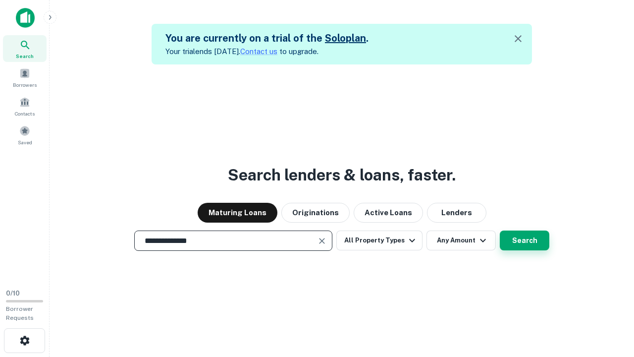 The image size is (634, 357). Describe the element at coordinates (25, 49) in the screenshot. I see `a: Search` at that location.